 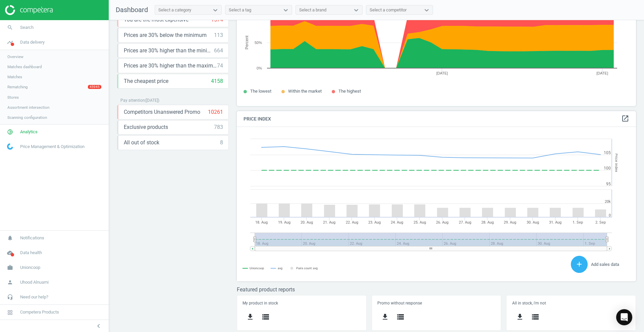 I want to click on h3: Featured product reports, so click(x=436, y=289).